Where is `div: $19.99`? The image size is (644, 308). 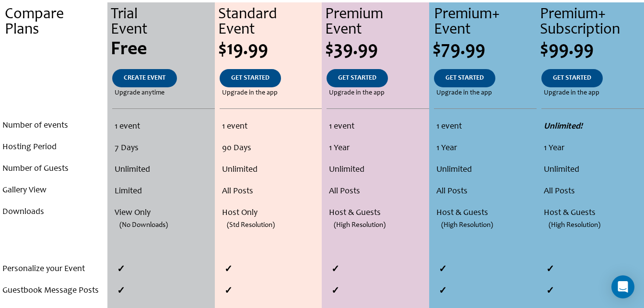
div: $19.99 is located at coordinates (270, 50).